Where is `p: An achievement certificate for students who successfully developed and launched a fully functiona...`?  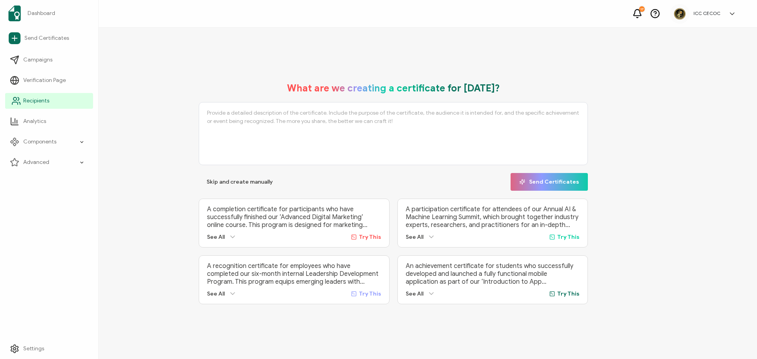 p: An achievement certificate for students who successfully developed and launched a fully functiona... is located at coordinates (493, 274).